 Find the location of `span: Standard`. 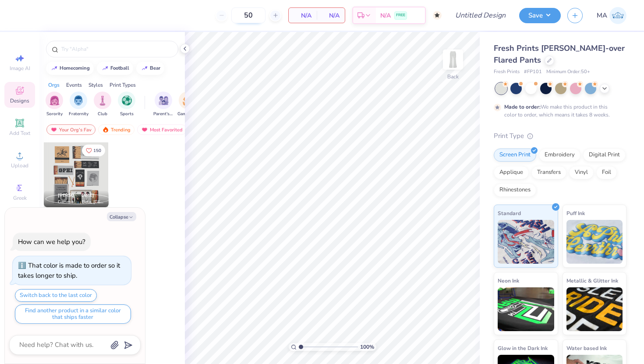

span: Standard is located at coordinates (509, 213).